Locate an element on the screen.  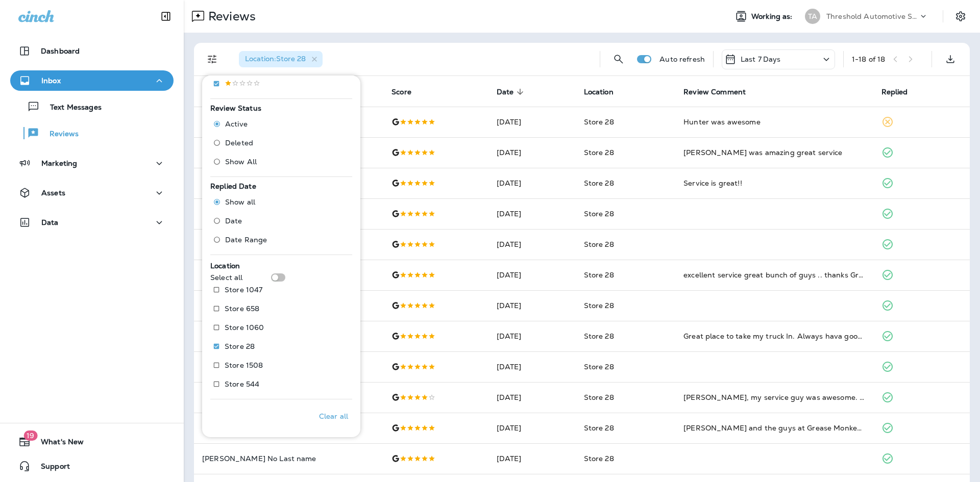
span: 19 is located at coordinates (30, 436).